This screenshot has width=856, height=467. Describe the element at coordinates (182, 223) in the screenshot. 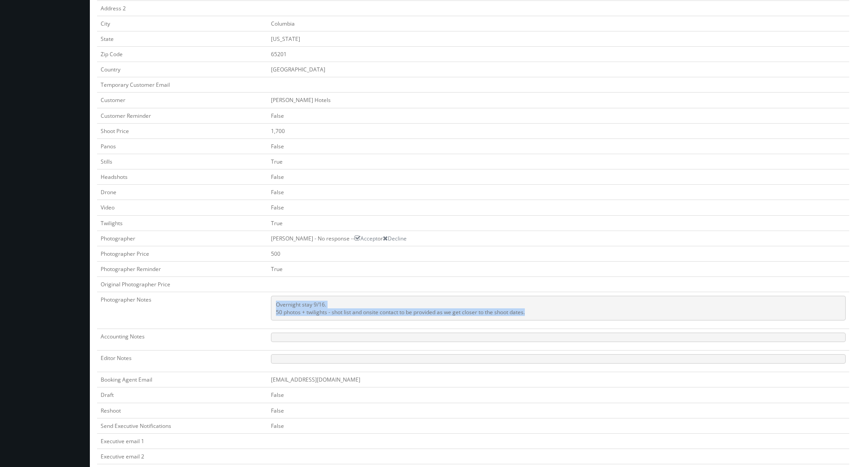

I see `td: Twilights` at that location.